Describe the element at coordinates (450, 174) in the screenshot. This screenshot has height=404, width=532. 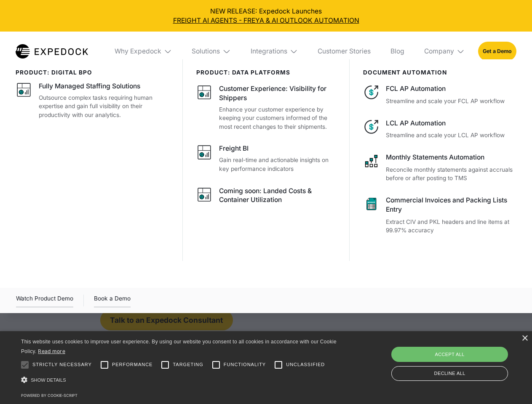
I see `p: Reconcile monthly statements against accruals before or after posting to TMS` at that location.